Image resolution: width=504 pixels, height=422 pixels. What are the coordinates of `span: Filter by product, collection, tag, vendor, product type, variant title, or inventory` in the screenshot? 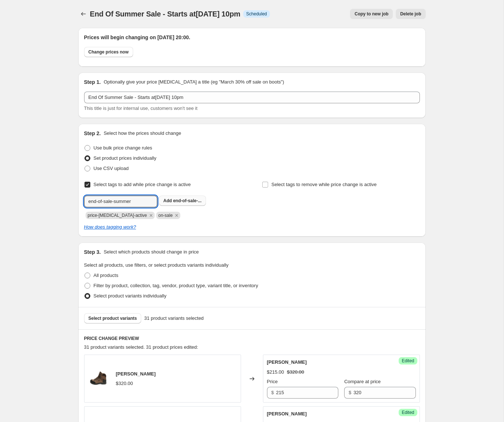 It's located at (176, 285).